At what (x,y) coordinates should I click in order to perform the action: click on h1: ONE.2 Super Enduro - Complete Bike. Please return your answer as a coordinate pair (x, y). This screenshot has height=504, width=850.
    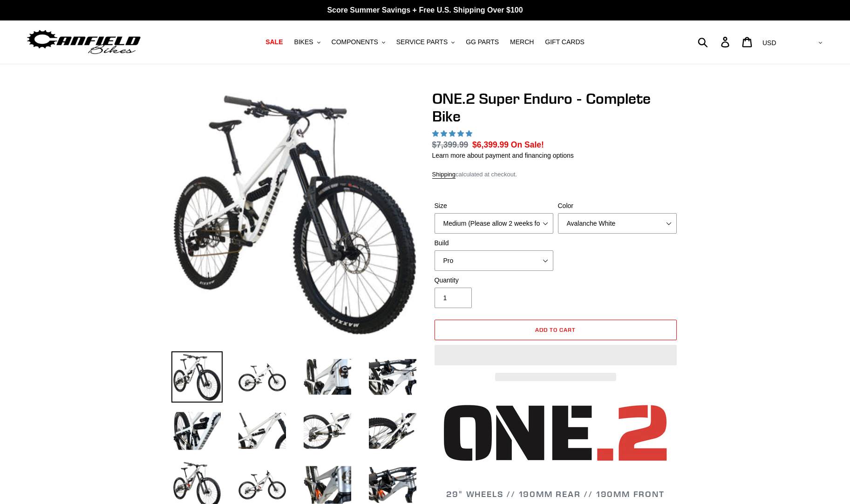
    Looking at the image, I should click on (556, 107).